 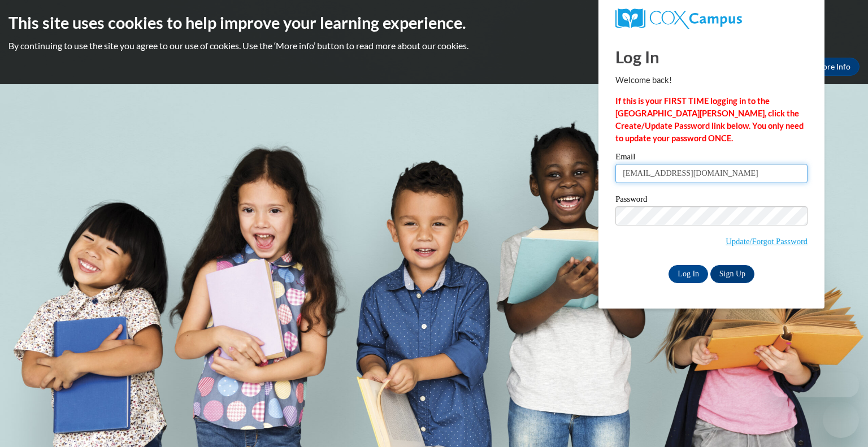 What do you see at coordinates (711, 57) in the screenshot?
I see `h1: Log In` at bounding box center [711, 57].